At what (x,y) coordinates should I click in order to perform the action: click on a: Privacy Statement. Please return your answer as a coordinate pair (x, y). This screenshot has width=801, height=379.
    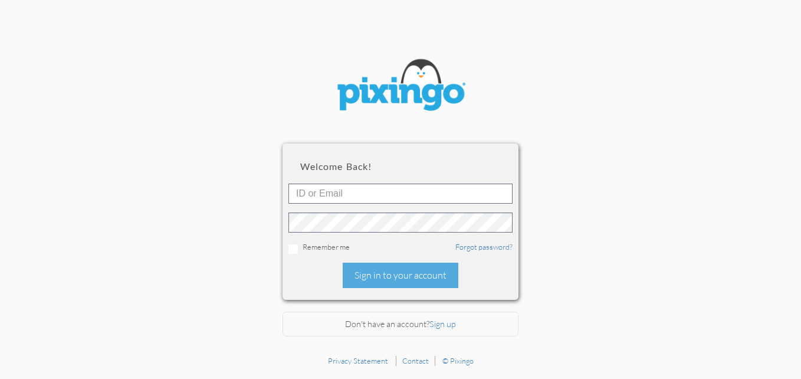
    Looking at the image, I should click on (358, 360).